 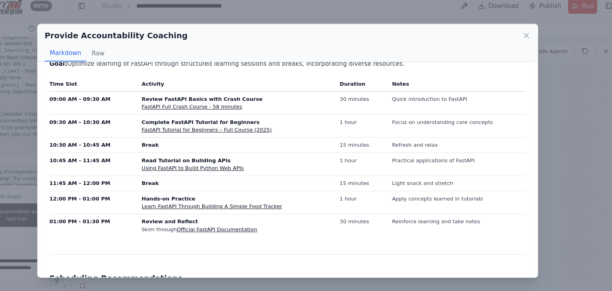 I want to click on strong: 09:30 AM - 10:30 AM, so click(x=115, y=119).